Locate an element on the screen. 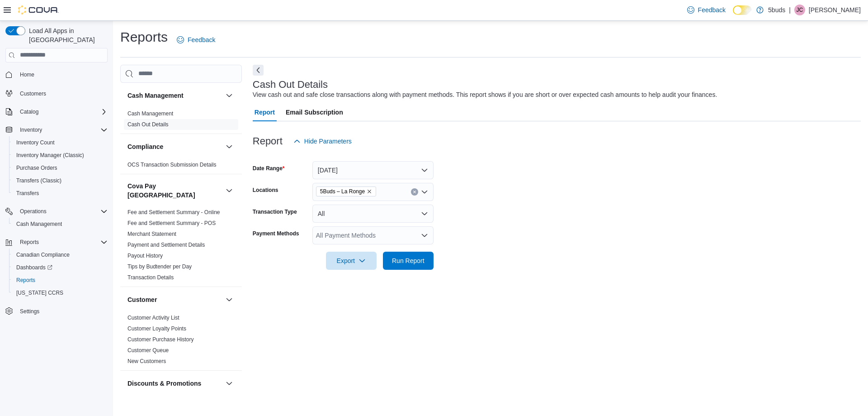 Image resolution: width=868 pixels, height=416 pixels. a: Transfers is located at coordinates (28, 193).